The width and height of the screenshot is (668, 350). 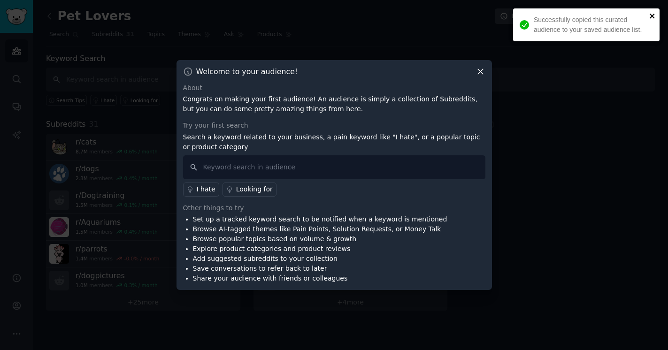 What do you see at coordinates (334, 125) in the screenshot?
I see `div: Try your first search` at bounding box center [334, 125].